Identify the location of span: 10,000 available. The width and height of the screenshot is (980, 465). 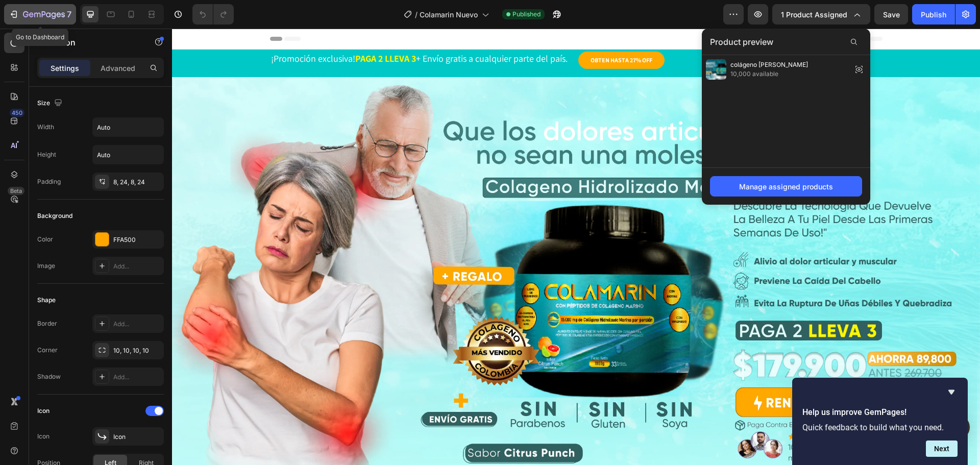
(769, 74).